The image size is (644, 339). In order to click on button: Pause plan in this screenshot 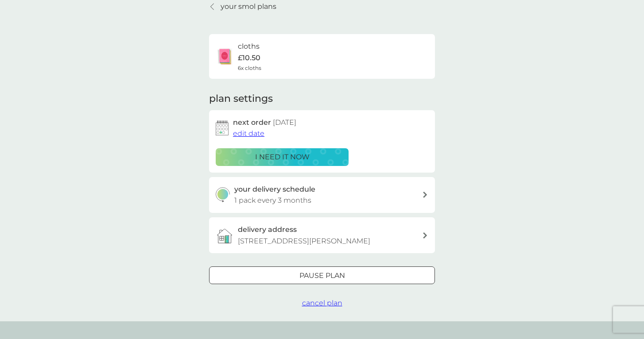, I will do `click(322, 276)`.